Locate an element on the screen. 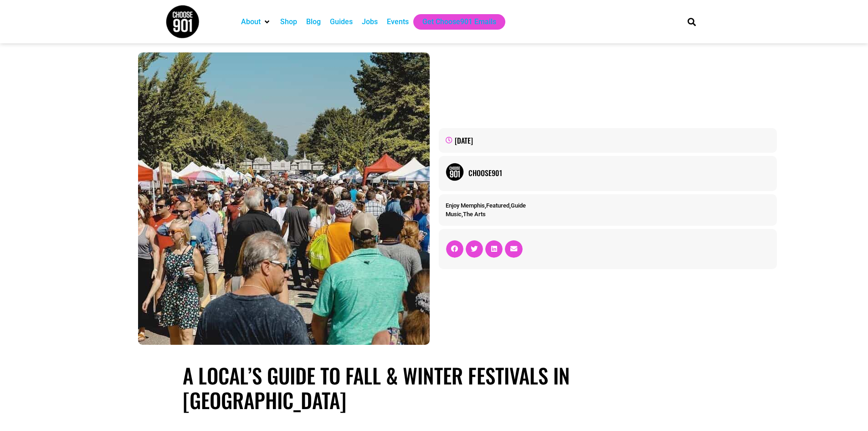  a: Guide is located at coordinates (518, 205).